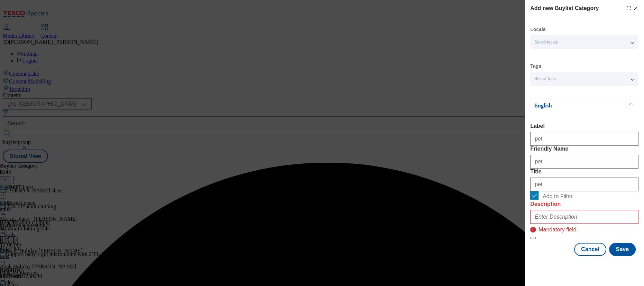 The height and width of the screenshot is (286, 644). What do you see at coordinates (584, 162) in the screenshot?
I see `input: Enter Friendly Name` at bounding box center [584, 162].